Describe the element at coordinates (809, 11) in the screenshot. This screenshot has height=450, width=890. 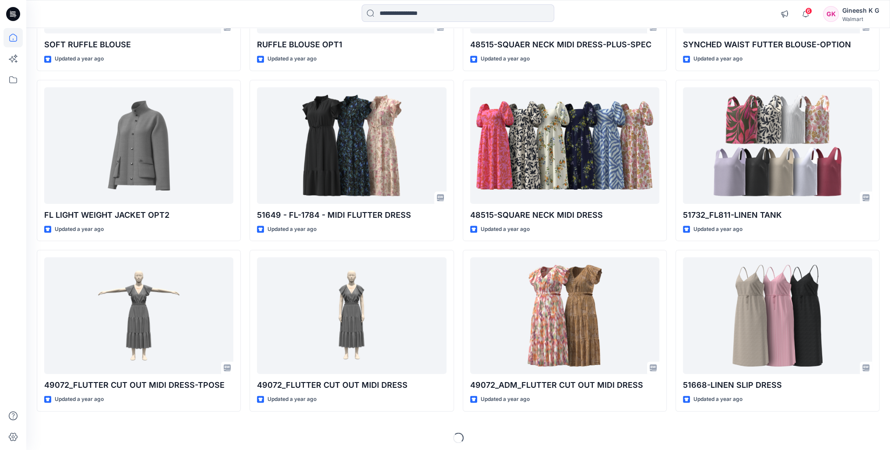
I see `span: 6` at that location.